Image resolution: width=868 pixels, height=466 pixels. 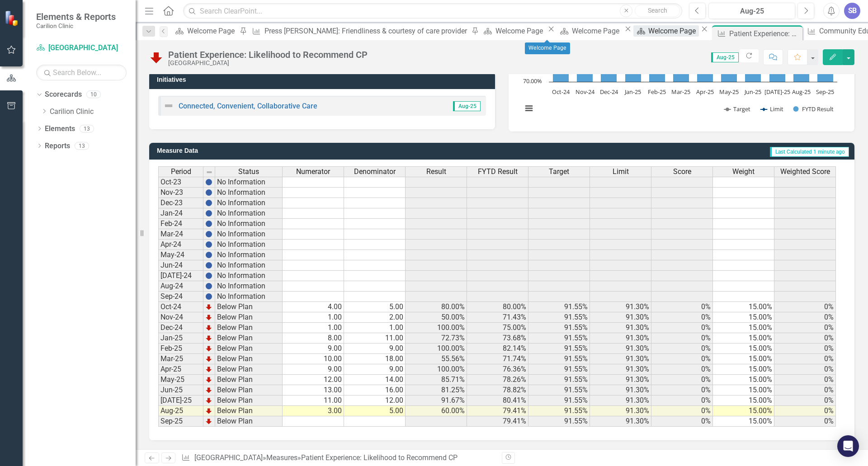 What do you see at coordinates (63, 94) in the screenshot?
I see `a: Scorecards` at bounding box center [63, 94].